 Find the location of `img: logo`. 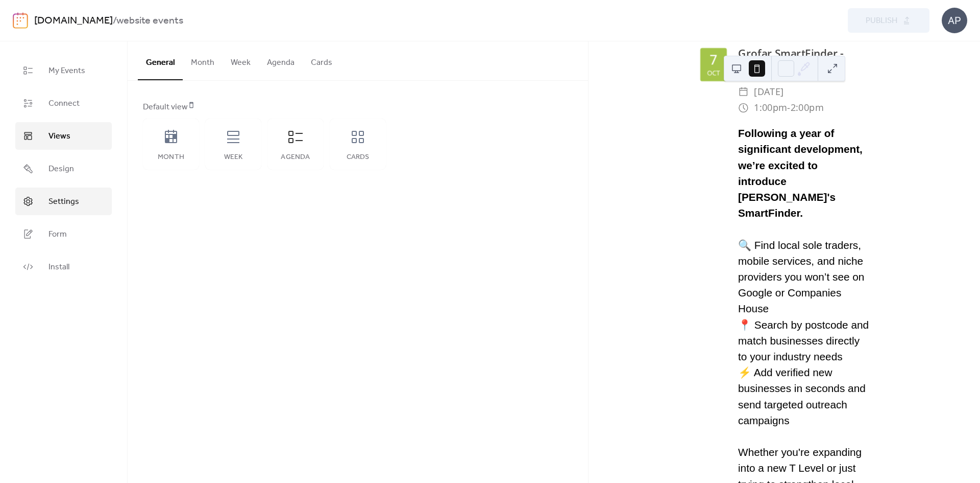

img: logo is located at coordinates (21, 21).